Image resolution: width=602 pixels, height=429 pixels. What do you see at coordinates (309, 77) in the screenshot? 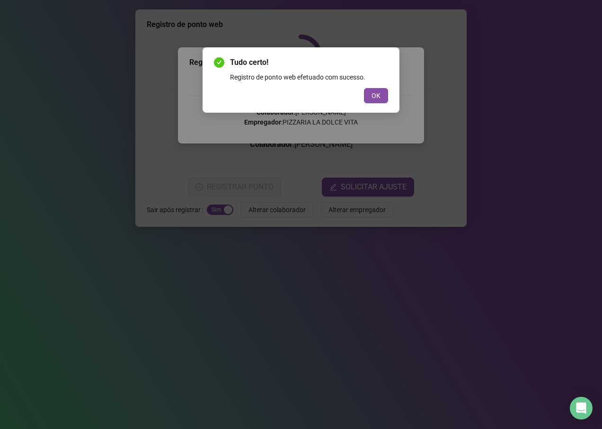
I see `div: Registro de ponto web efetuado com sucesso.` at bounding box center [309, 77].